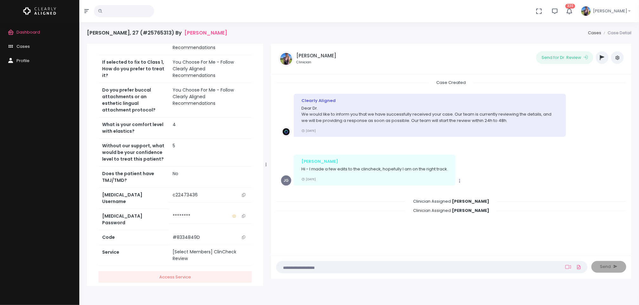  Describe the element at coordinates (451, 82) in the screenshot. I see `span: Case Created` at that location.